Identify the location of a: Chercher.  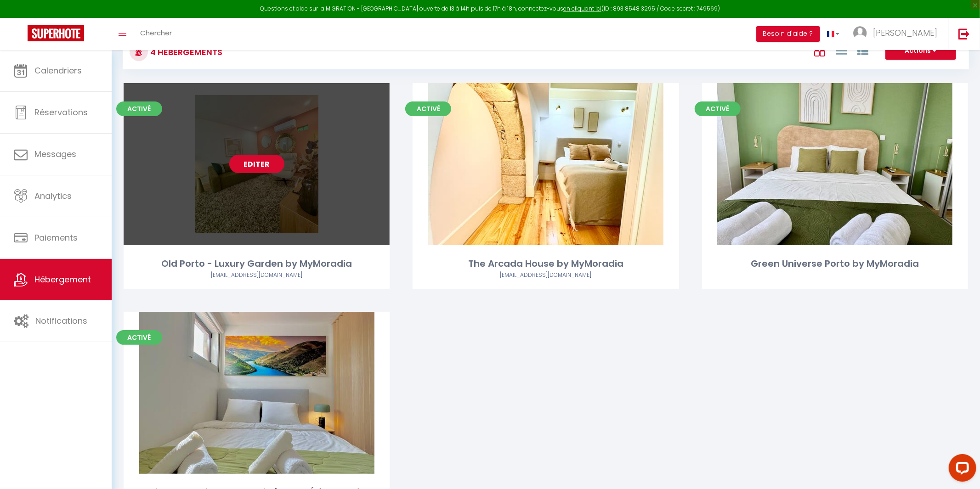
(156, 34).